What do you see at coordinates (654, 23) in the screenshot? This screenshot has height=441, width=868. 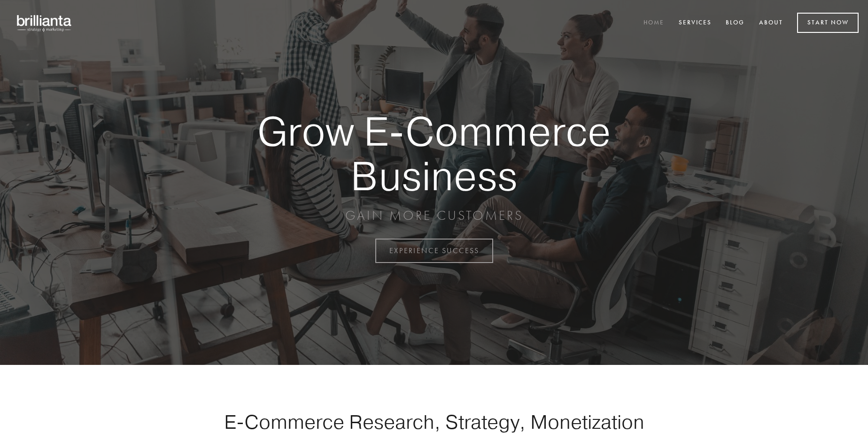 I see `a: Home` at bounding box center [654, 23].